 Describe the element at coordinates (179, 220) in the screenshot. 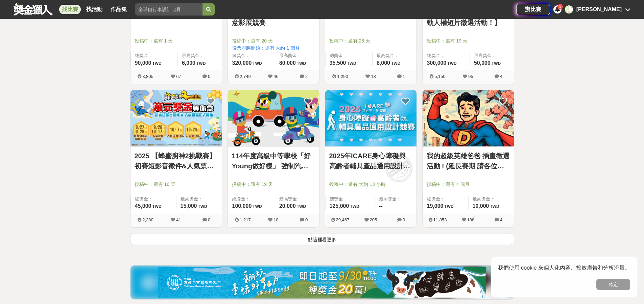

I see `span: 41` at that location.